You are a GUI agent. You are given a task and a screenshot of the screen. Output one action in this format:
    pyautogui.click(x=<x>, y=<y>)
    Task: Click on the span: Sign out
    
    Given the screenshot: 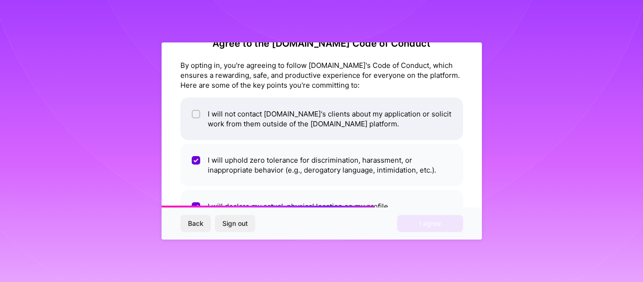 What is the action you would take?
    pyautogui.click(x=235, y=223)
    